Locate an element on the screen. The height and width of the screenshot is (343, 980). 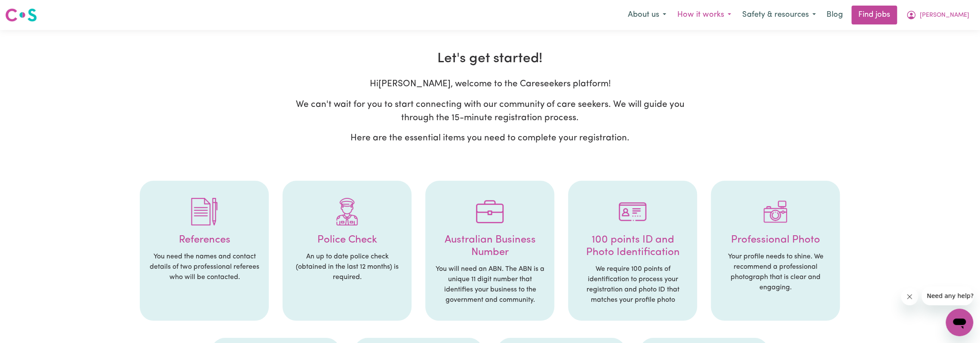
h4: Police Check is located at coordinates (347, 240).